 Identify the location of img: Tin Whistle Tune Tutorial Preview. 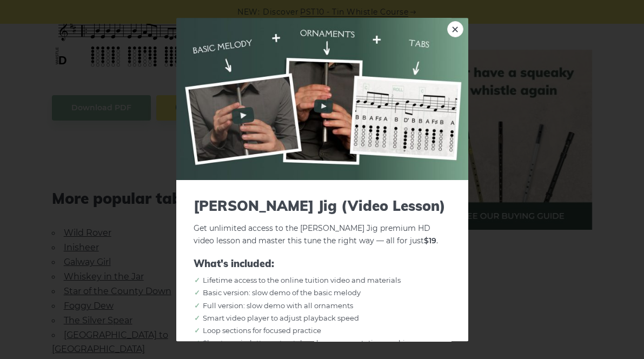
(322, 99).